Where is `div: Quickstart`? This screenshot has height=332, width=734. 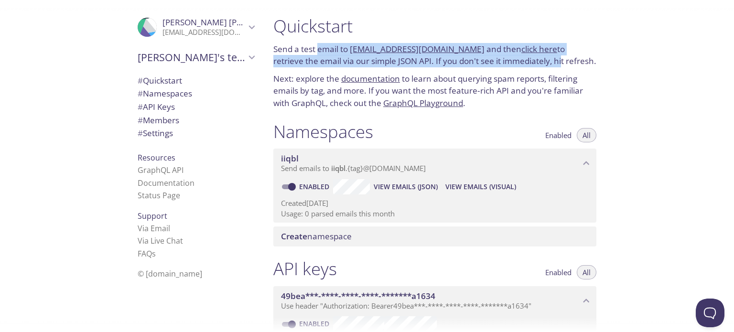 div: Quickstart is located at coordinates (196, 81).